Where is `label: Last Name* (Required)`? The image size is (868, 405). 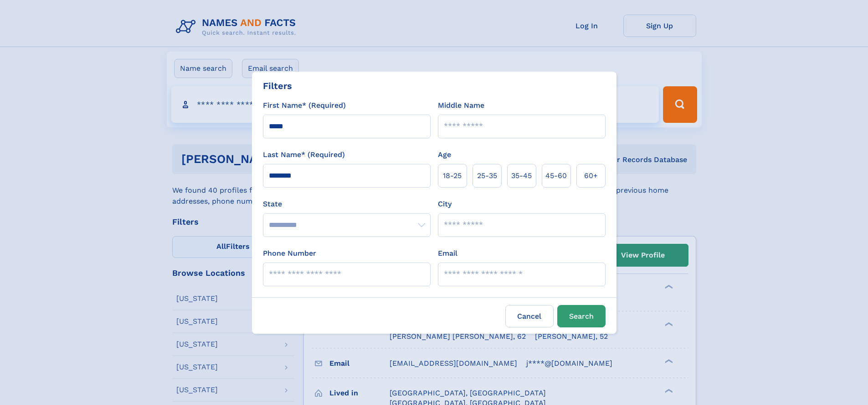 label: Last Name* (Required) is located at coordinates (304, 155).